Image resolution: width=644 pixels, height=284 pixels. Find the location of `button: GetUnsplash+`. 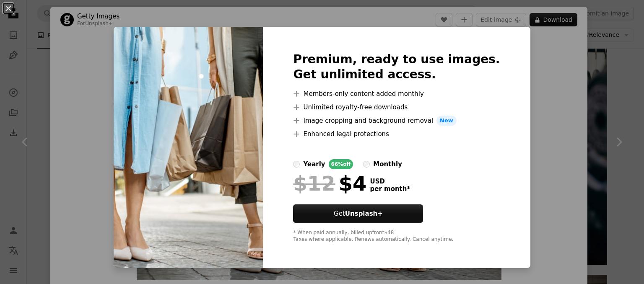

button: GetUnsplash+ is located at coordinates (358, 214).